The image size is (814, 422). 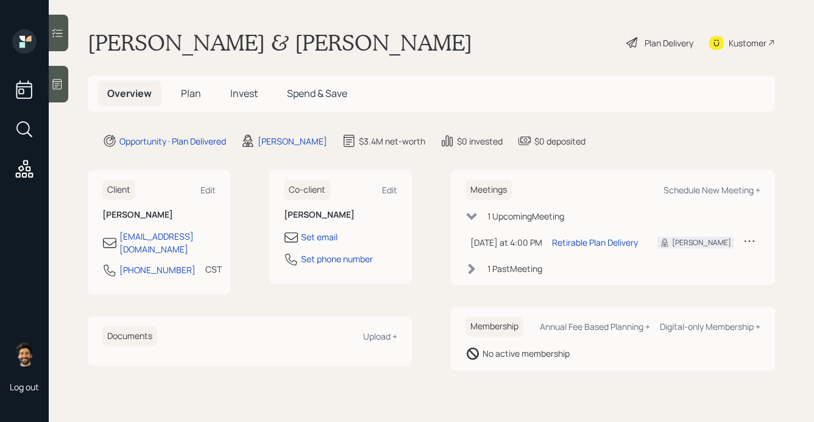 I want to click on div: No active membership, so click(x=526, y=353).